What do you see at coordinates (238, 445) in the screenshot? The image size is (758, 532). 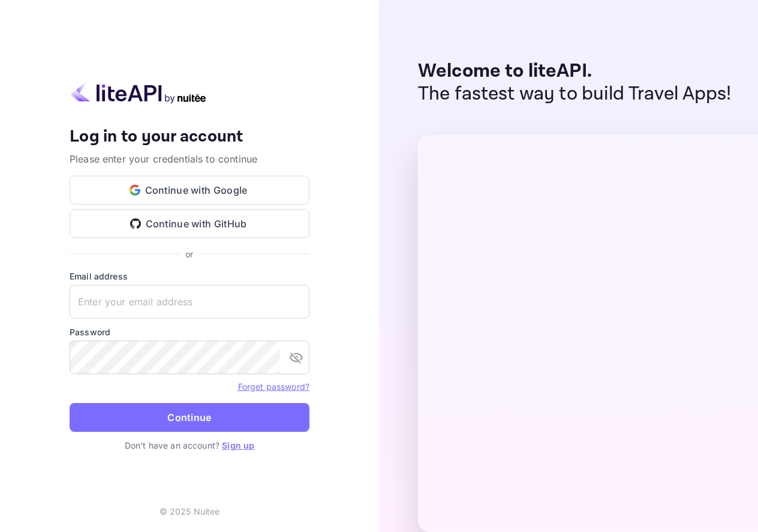 I see `a: Sign up` at bounding box center [238, 445].